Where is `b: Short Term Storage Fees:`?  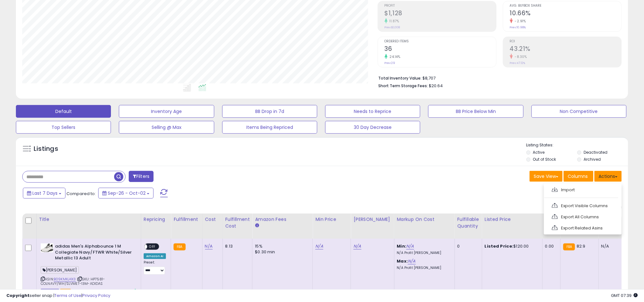
b: Short Term Storage Fees: is located at coordinates (404, 86).